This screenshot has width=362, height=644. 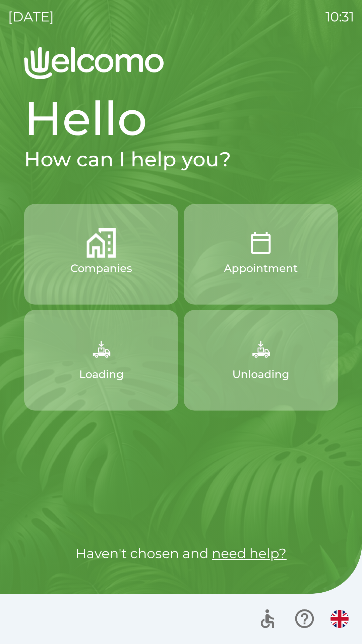 What do you see at coordinates (181, 118) in the screenshot?
I see `h1: Hello` at bounding box center [181, 118].